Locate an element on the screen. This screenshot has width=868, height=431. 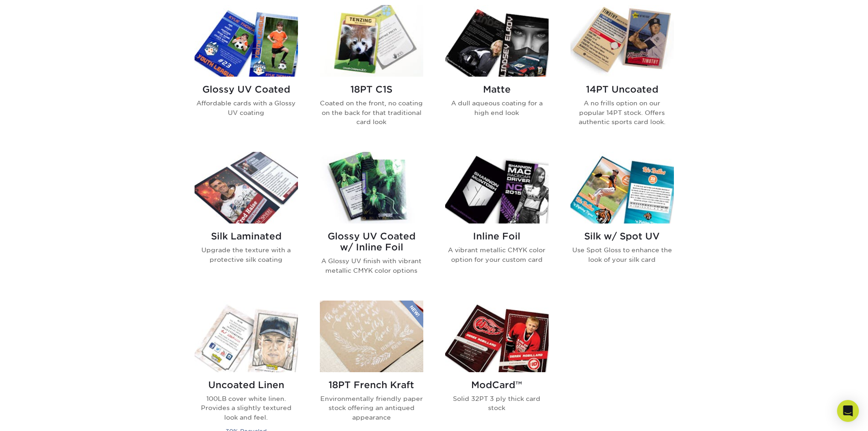
p: Environmentally friendly paper stock offering an antiqued appearance is located at coordinates (371, 408).